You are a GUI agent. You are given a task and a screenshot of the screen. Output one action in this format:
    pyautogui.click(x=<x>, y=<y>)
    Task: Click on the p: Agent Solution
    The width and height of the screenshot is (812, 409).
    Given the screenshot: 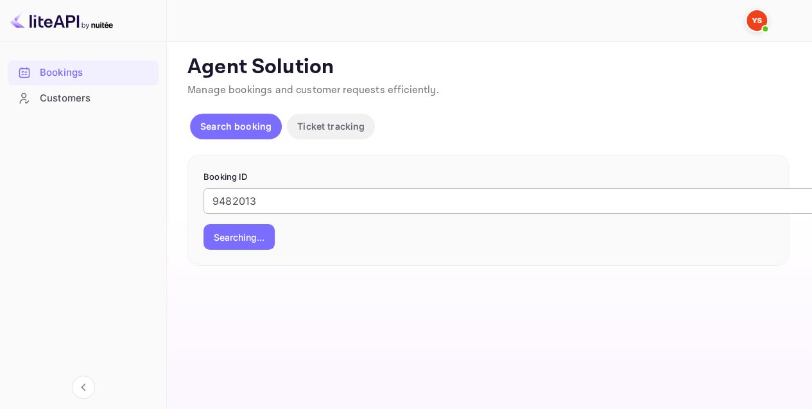 What is the action you would take?
    pyautogui.click(x=488, y=67)
    